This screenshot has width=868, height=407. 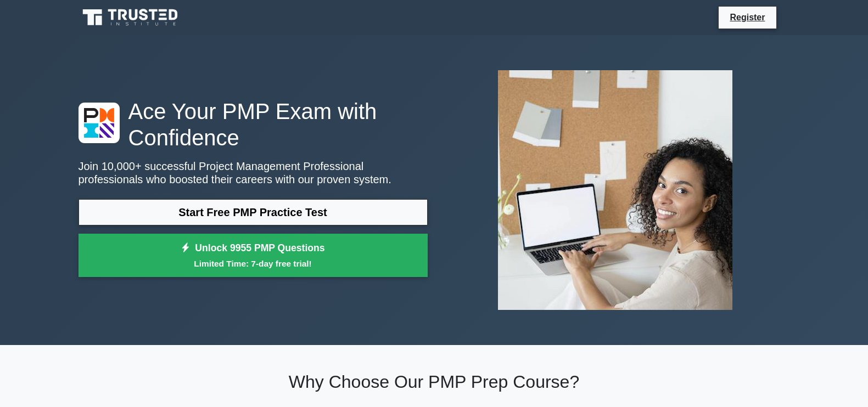 I want to click on p: Join 10,000+ successful Project Management Professional professionals who boosted their careers w..., so click(x=253, y=173).